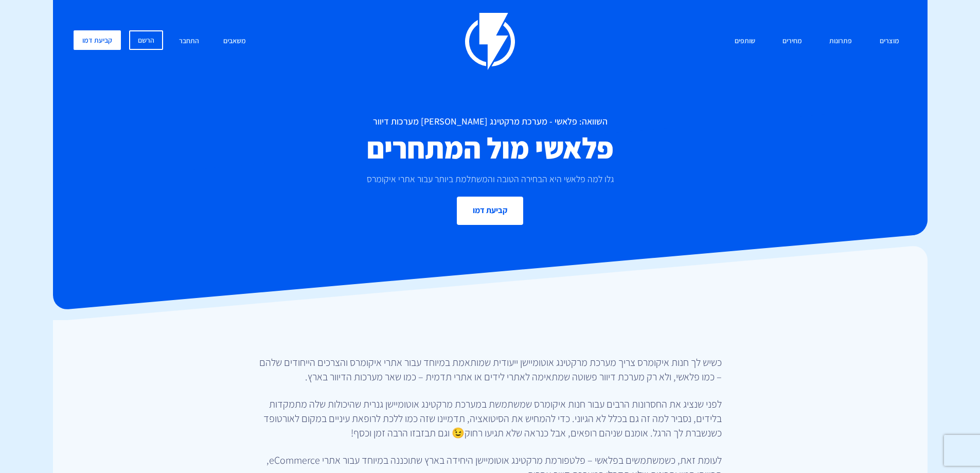  What do you see at coordinates (890, 41) in the screenshot?
I see `a: מוצרים` at bounding box center [890, 41].